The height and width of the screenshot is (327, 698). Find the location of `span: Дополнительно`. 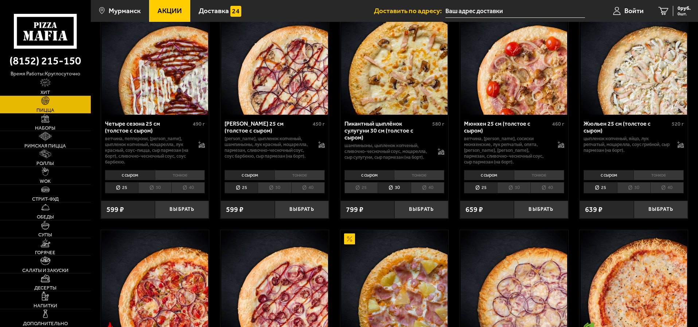

span: Дополнительно is located at coordinates (45, 324).